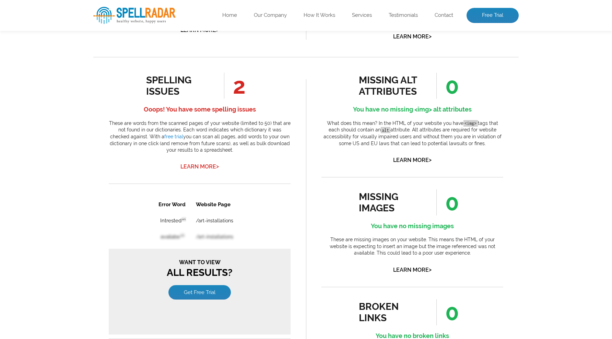 This screenshot has height=339, width=612. I want to click on h4: You have no missing images, so click(412, 226).